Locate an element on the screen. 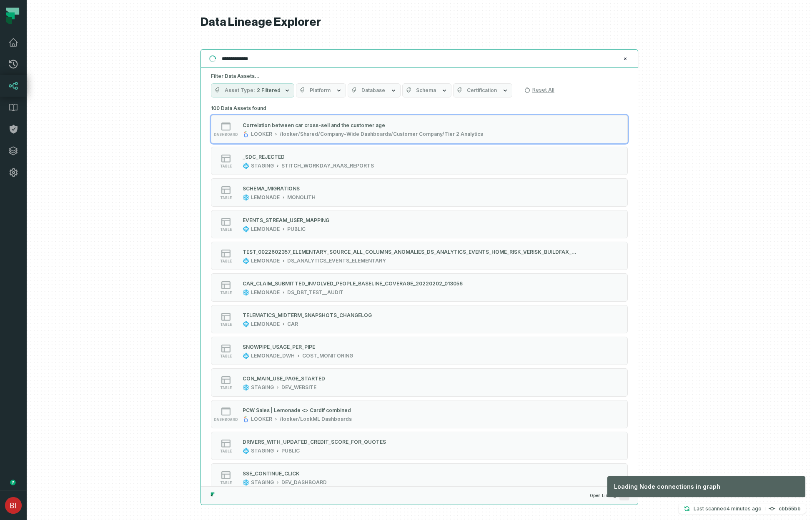  button: dashboardLOOKER/looker/LookML Dashboards is located at coordinates (419, 414).